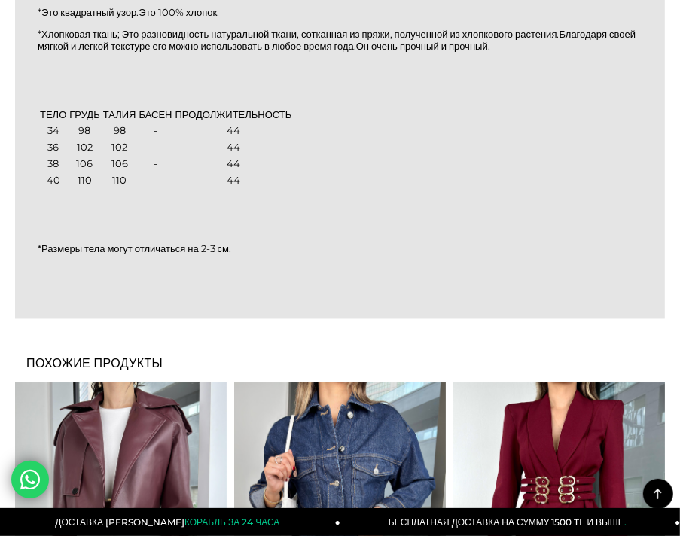 Image resolution: width=680 pixels, height=536 pixels. Describe the element at coordinates (232, 522) in the screenshot. I see `ya-tr-span: КОРАБЛЬ ЗА 24 ЧАСА` at that location.